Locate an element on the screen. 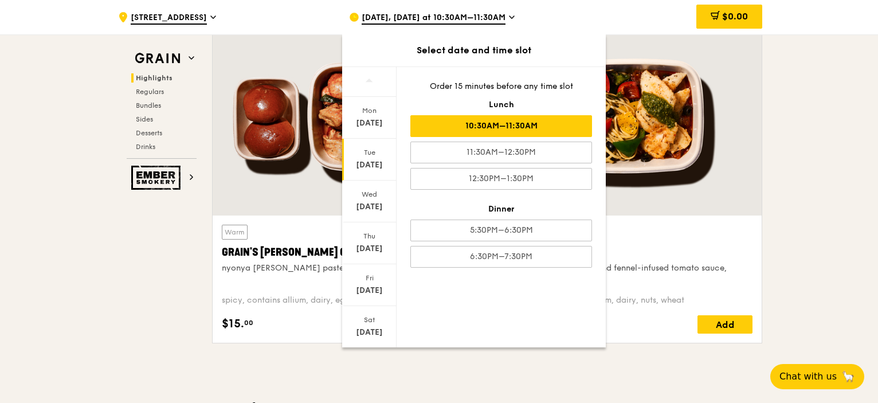 Image resolution: width=878 pixels, height=403 pixels. div: Dinner is located at coordinates (501, 209).